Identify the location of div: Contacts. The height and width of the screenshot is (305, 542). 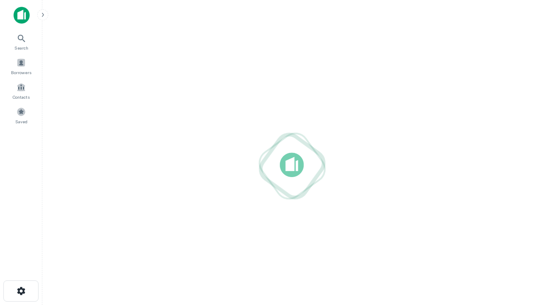
(21, 91).